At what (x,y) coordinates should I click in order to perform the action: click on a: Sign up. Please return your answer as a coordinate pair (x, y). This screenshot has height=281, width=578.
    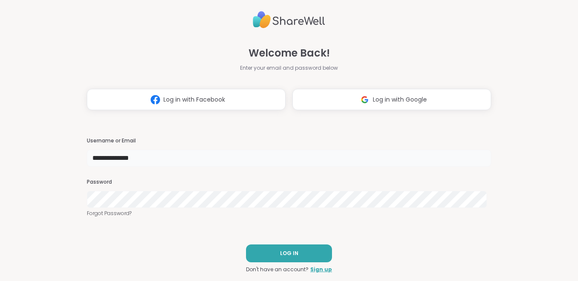
    Looking at the image, I should click on (321, 270).